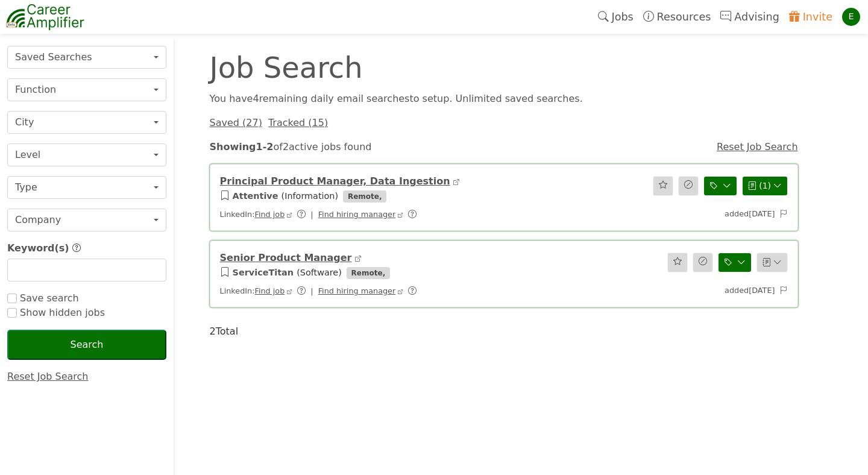  I want to click on div: Job Search, so click(428, 68).